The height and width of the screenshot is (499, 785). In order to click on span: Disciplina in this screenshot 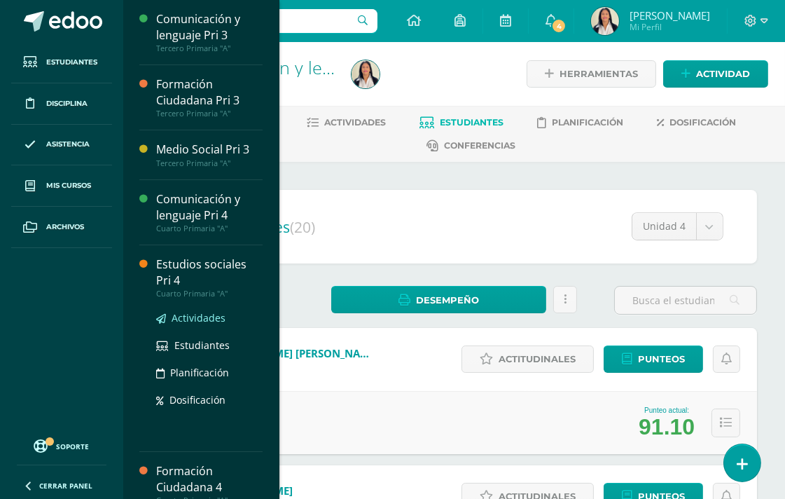, I will do `click(67, 104)`.